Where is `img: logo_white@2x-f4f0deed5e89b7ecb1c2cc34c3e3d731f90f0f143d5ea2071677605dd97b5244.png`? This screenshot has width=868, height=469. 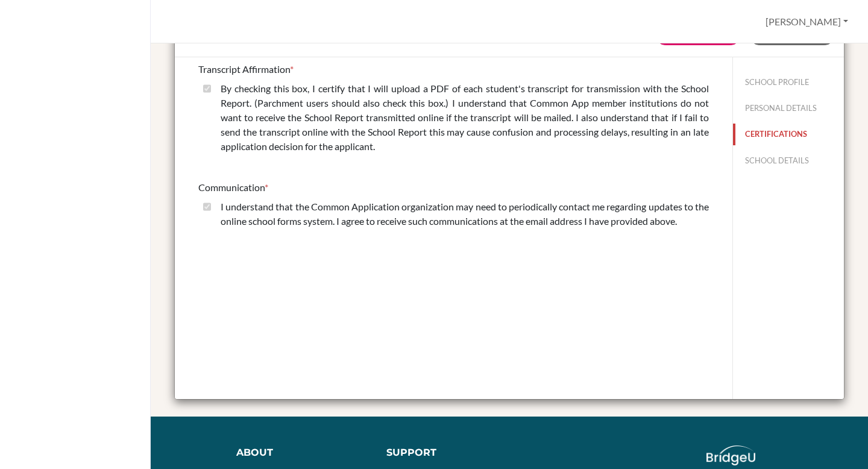
img: logo_white@2x-f4f0deed5e89b7ecb1c2cc34c3e3d731f90f0f143d5ea2071677605dd97b5244.png is located at coordinates (731, 455).